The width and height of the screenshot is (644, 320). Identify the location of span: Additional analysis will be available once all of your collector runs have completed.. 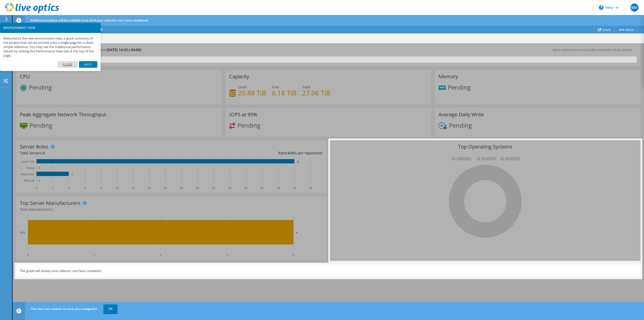
(89, 20).